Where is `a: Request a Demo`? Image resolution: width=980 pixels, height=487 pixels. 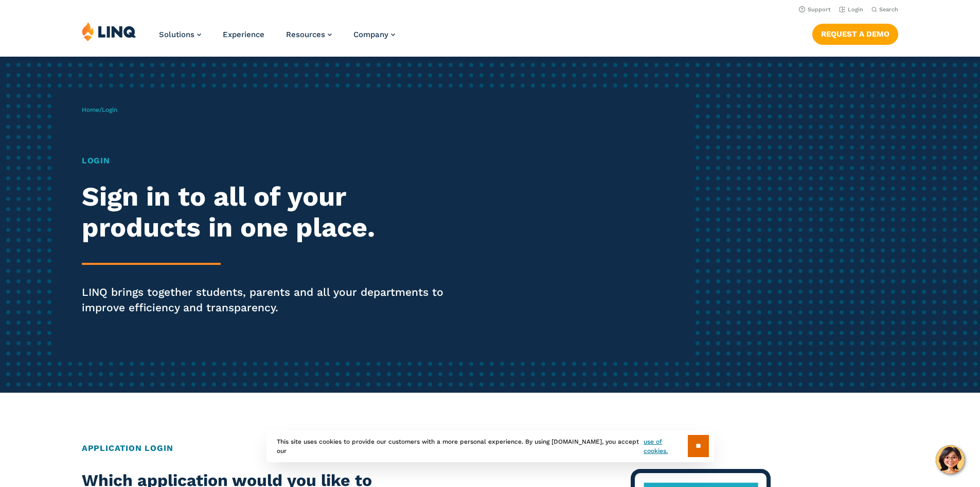 a: Request a Demo is located at coordinates (855, 34).